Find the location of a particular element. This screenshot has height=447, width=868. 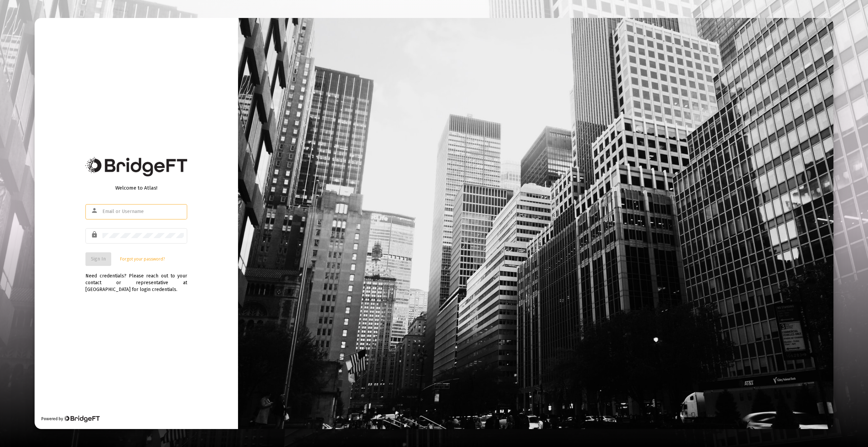

mat-icon: person is located at coordinates (95, 211).